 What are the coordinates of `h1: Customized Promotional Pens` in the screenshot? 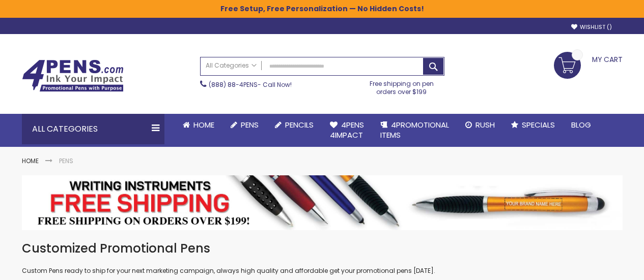 It's located at (322, 249).